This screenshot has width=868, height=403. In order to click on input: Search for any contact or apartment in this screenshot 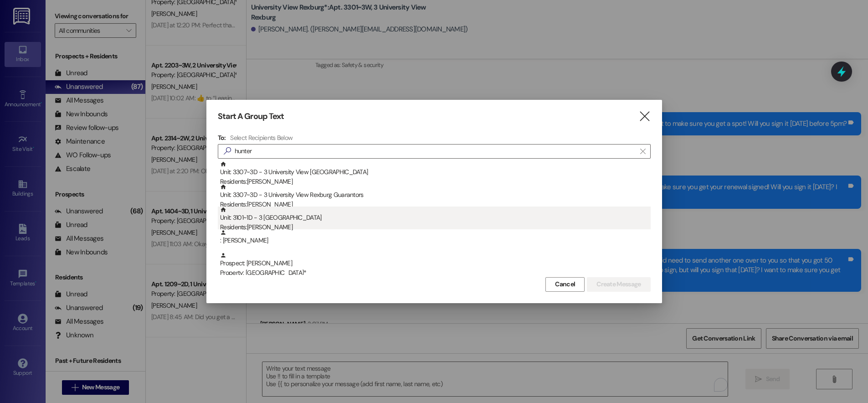, I will do `click(435, 151)`.